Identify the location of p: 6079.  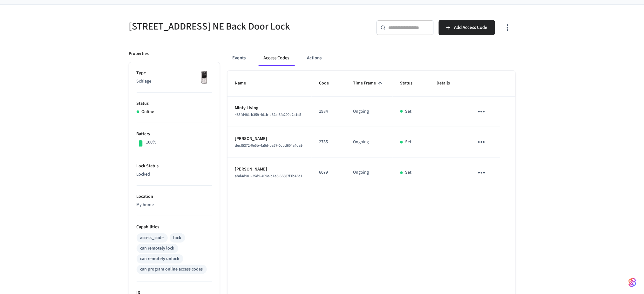
(328, 172).